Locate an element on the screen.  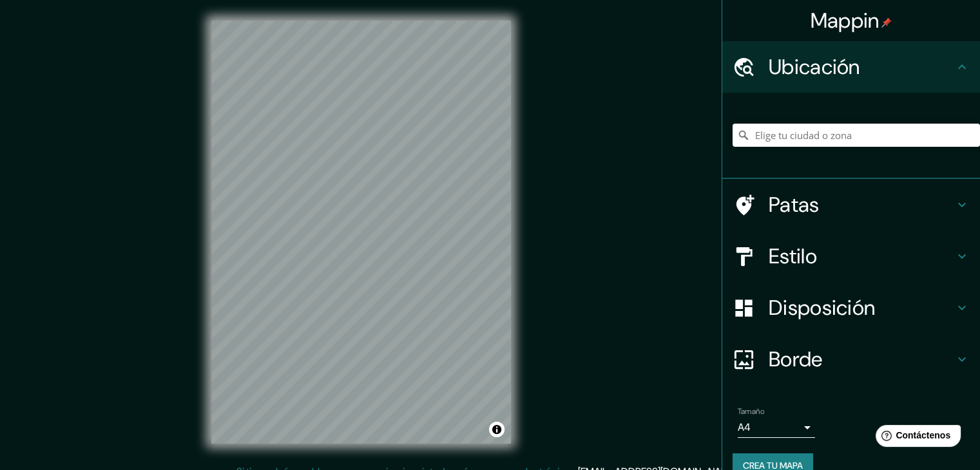
font: Borde is located at coordinates (795, 359).